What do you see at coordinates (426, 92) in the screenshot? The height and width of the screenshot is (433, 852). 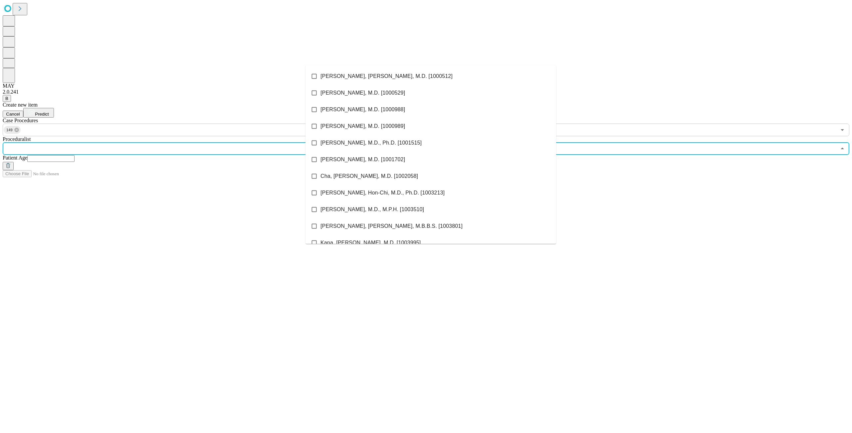 I see `div: 2.0.241` at bounding box center [426, 92].